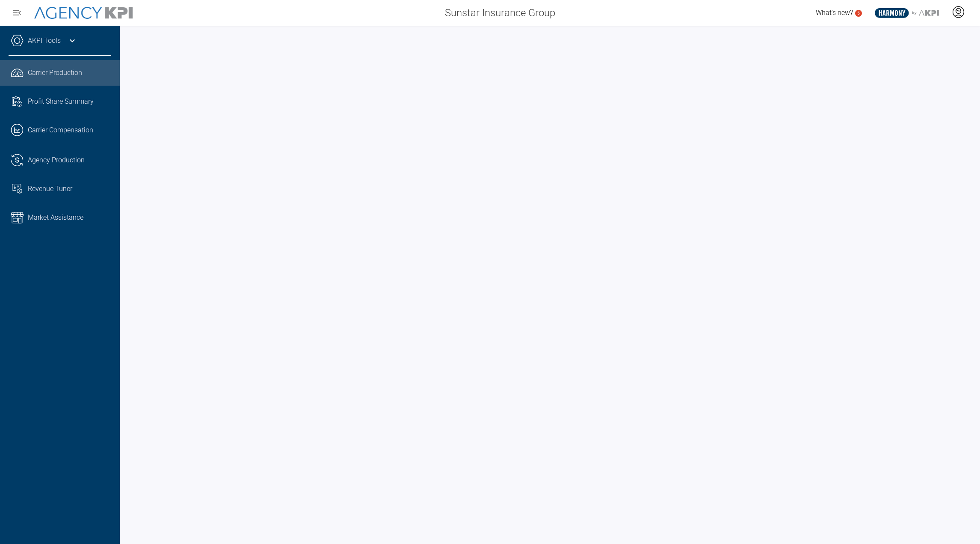 The width and height of the screenshot is (980, 544). Describe the element at coordinates (55, 73) in the screenshot. I see `span: Carrier Production` at that location.